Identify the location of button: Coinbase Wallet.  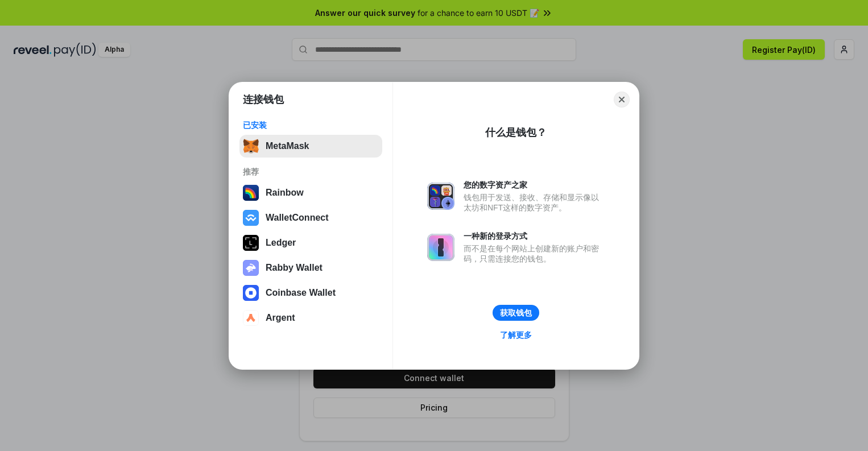
(311, 293).